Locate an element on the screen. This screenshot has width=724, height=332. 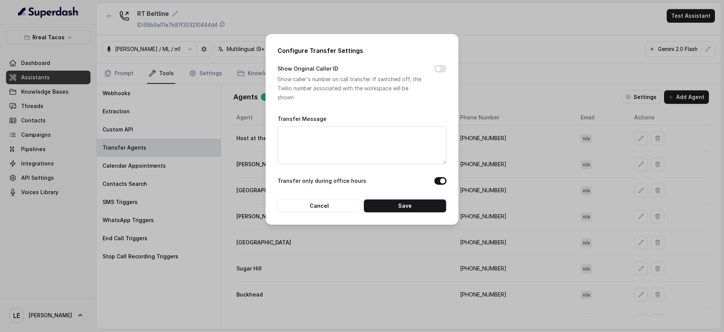
label: Show Original Caller ID is located at coordinates (308, 69).